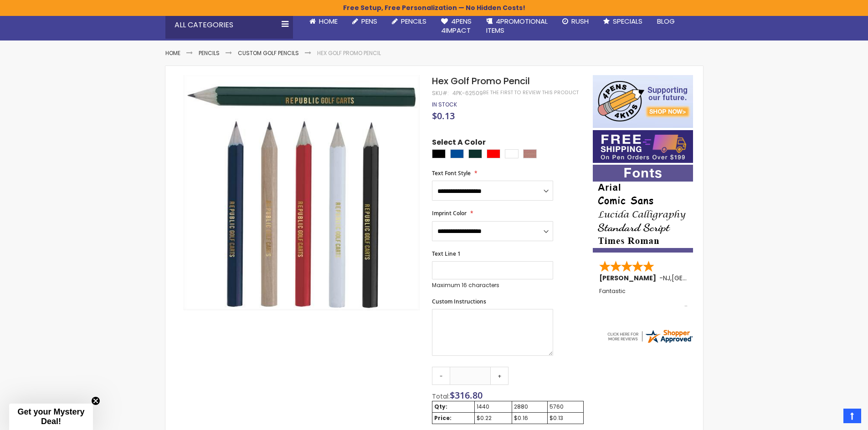 The width and height of the screenshot is (868, 430). I want to click on a: Pens, so click(364, 21).